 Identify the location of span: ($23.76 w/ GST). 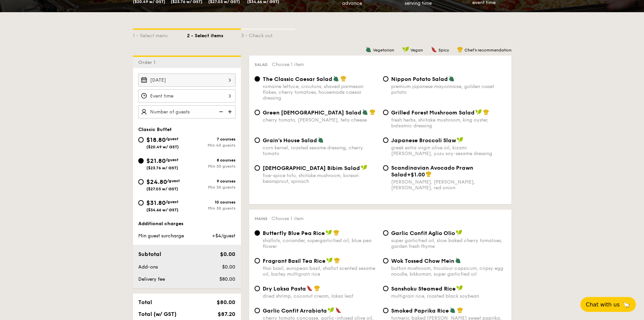
(163, 168).